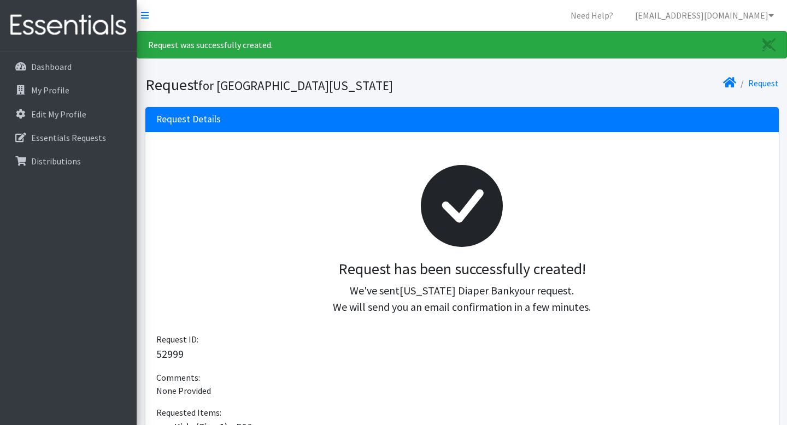 The height and width of the screenshot is (425, 787). I want to click on a: Close, so click(769, 45).